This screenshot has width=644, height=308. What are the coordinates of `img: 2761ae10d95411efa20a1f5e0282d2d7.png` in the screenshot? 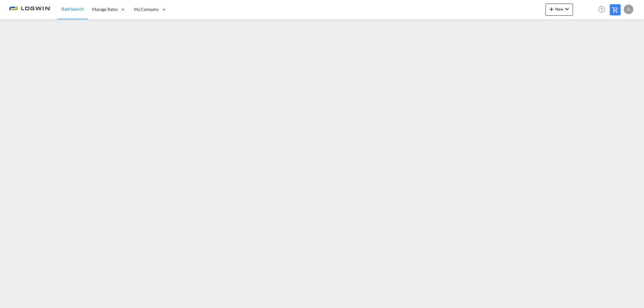 It's located at (29, 9).